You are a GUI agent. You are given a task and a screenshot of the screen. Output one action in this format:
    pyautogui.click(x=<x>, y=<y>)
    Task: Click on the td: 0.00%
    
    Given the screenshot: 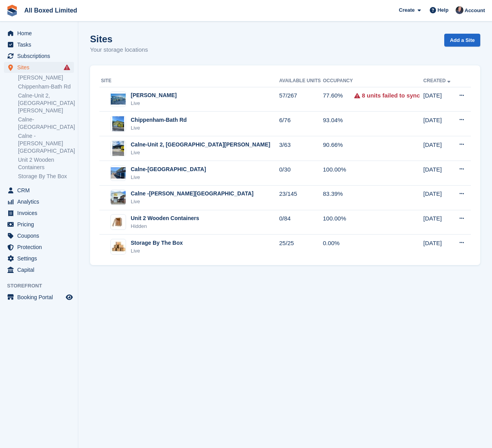 What is the action you would take?
    pyautogui.click(x=338, y=247)
    